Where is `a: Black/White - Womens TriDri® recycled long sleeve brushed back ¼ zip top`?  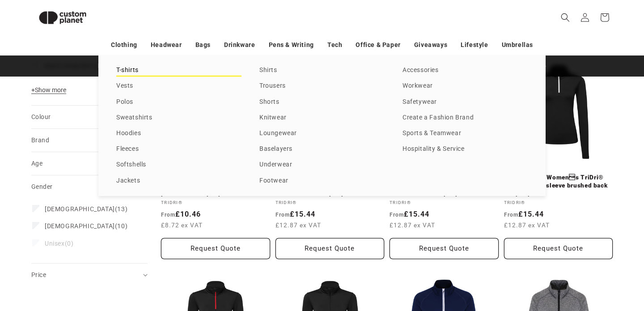
a: Black/White - Womens TriDri® recycled long sleeve brushed back ¼ zip top is located at coordinates (558, 185).